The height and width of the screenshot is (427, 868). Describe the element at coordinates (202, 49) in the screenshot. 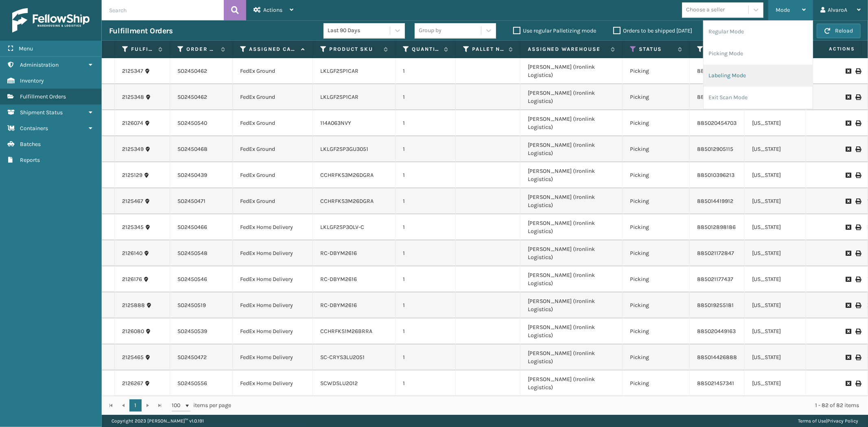

I see `label: Order Number` at that location.